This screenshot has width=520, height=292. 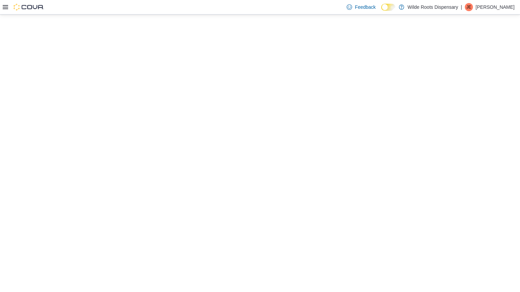 I want to click on span: Dark Mode, so click(x=381, y=11).